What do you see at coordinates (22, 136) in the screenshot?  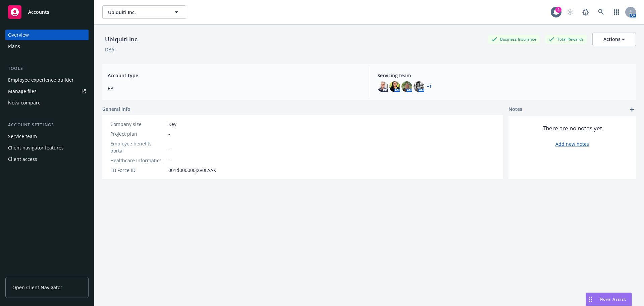 I see `div: Service team` at bounding box center [22, 136].